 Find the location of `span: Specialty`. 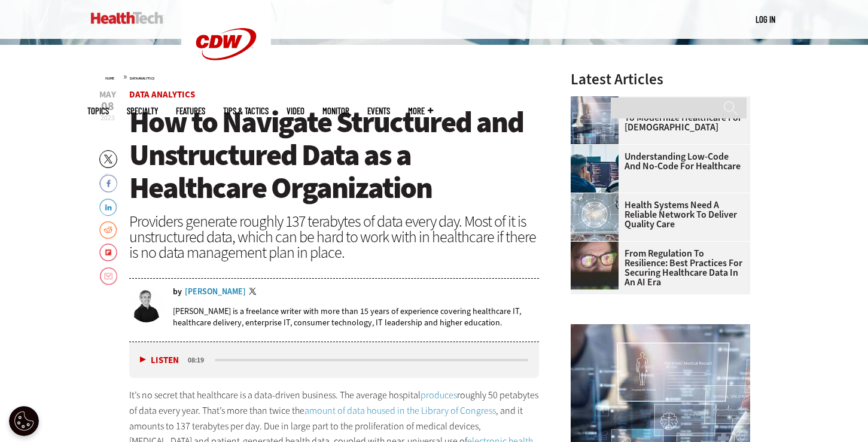

span: Specialty is located at coordinates (142, 110).